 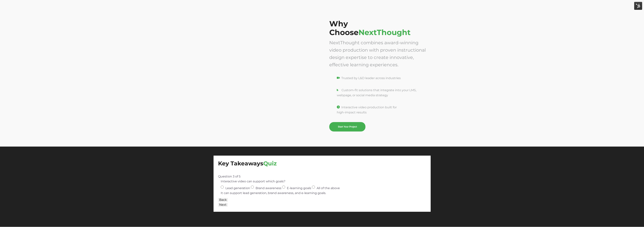 What do you see at coordinates (253, 182) in the screenshot?
I see `legend: Interactive video can support which goals?` at bounding box center [253, 182].